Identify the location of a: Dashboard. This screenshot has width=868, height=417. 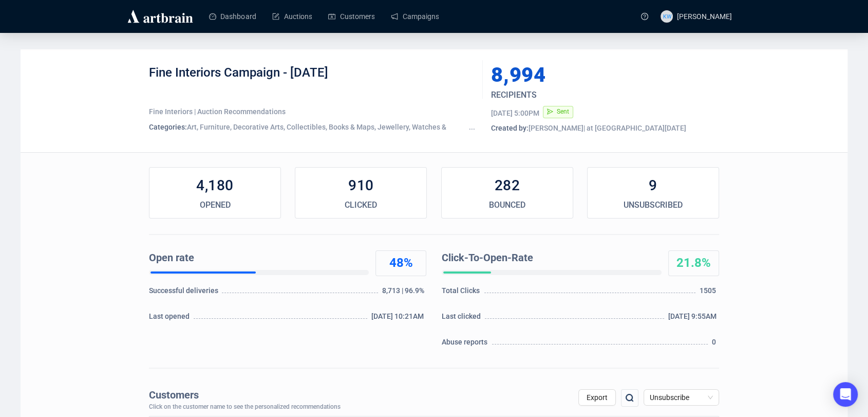
(232, 16).